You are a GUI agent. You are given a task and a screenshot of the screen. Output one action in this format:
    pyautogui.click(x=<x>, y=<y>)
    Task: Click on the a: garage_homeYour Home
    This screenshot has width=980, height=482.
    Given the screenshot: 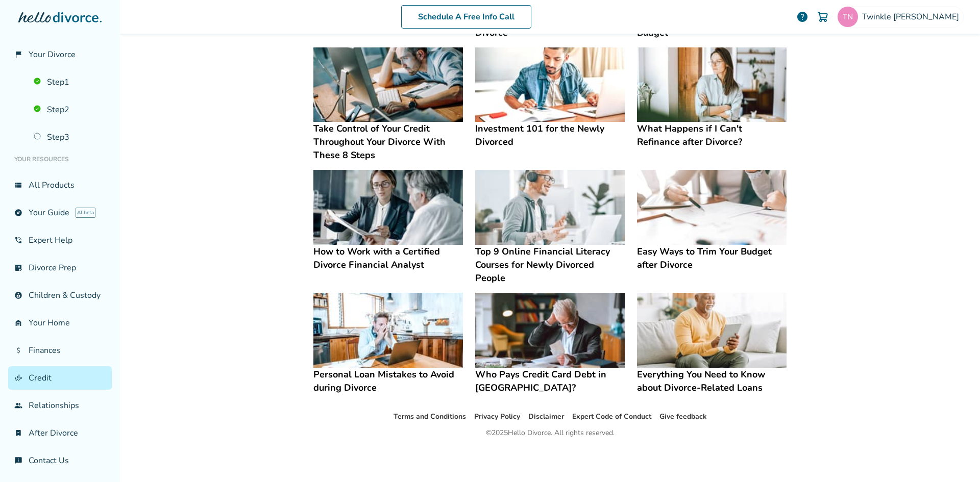 What is the action you would take?
    pyautogui.click(x=60, y=323)
    